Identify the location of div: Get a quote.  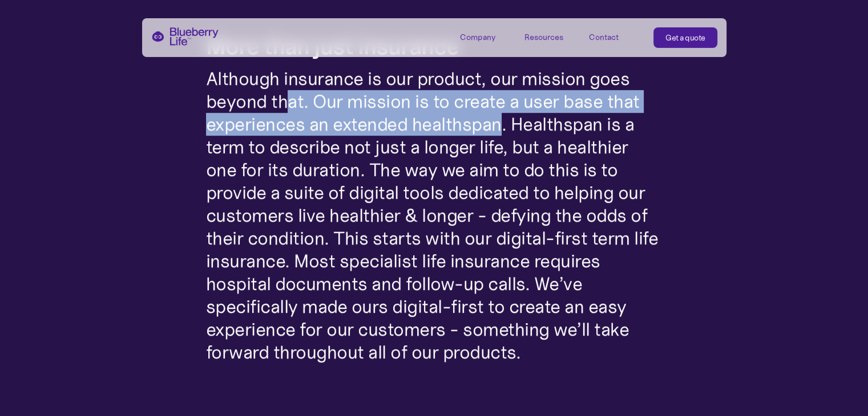
(685, 38).